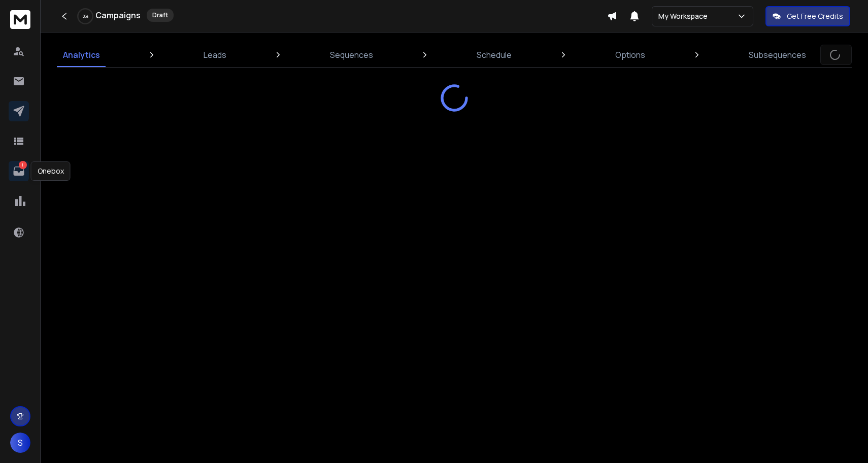 Image resolution: width=868 pixels, height=463 pixels. What do you see at coordinates (807, 16) in the screenshot?
I see `button: Get Free Credits` at bounding box center [807, 16].